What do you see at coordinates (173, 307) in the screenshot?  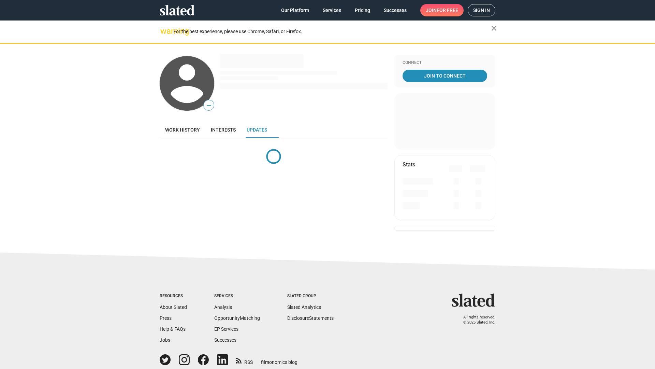 I see `a: About Slated` at bounding box center [173, 307].